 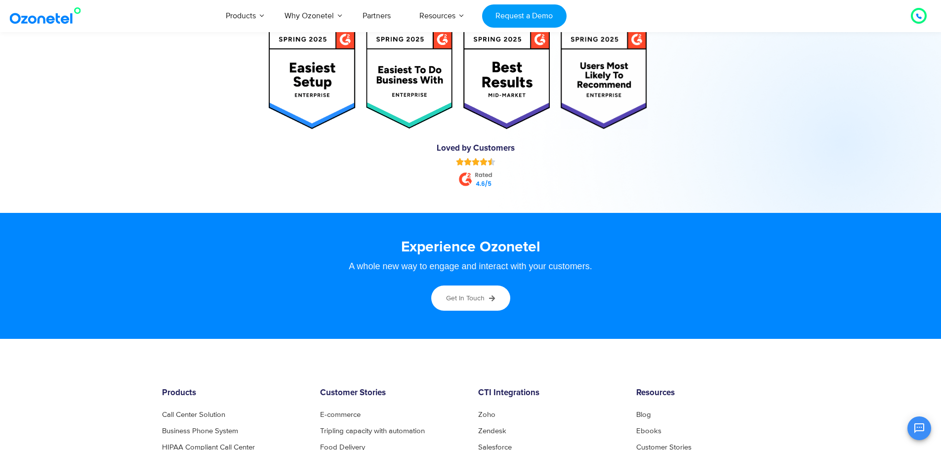 I want to click on a: Call Center Solution, so click(x=194, y=414).